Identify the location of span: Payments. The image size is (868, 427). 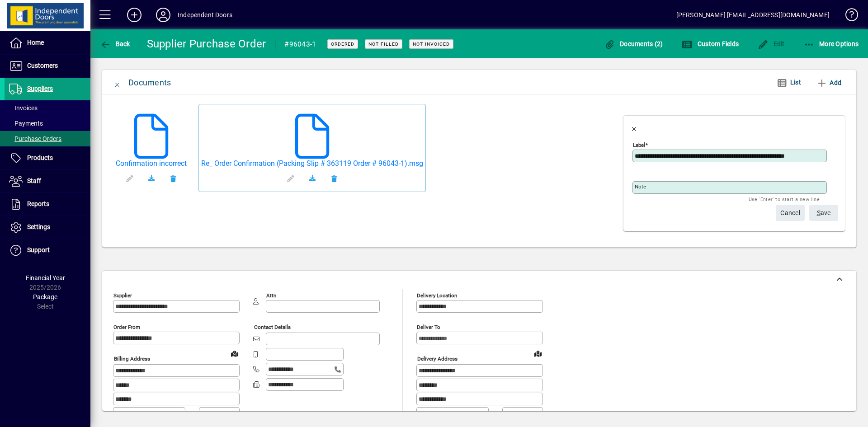
(26, 124).